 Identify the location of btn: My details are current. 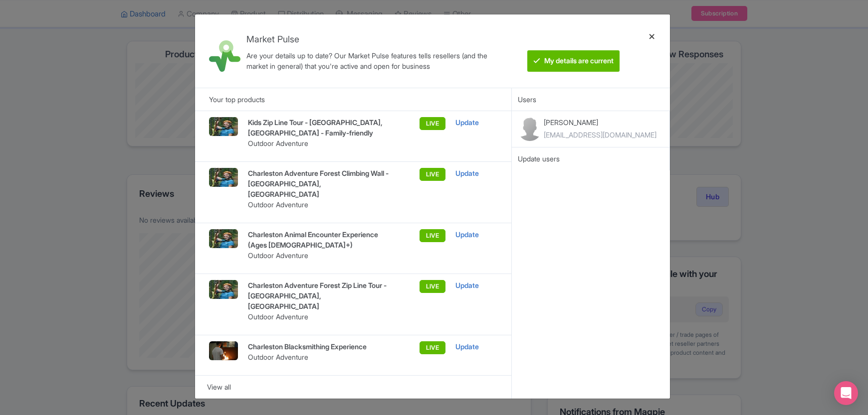
(573, 61).